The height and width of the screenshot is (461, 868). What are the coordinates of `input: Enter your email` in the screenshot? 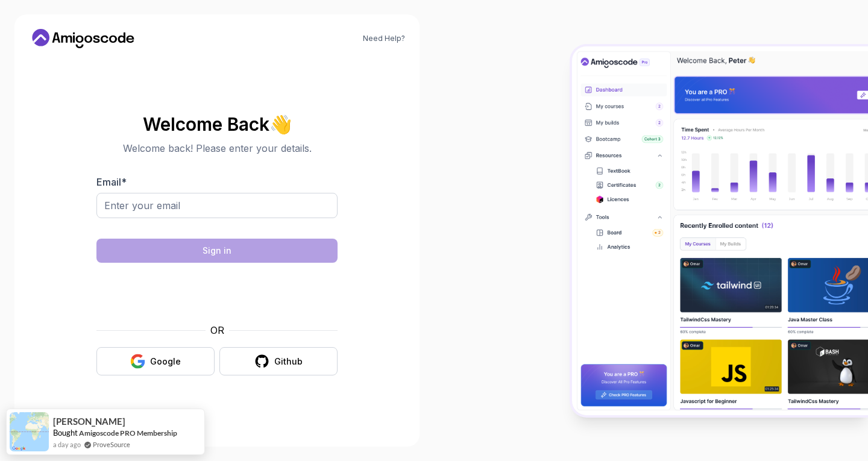 It's located at (217, 206).